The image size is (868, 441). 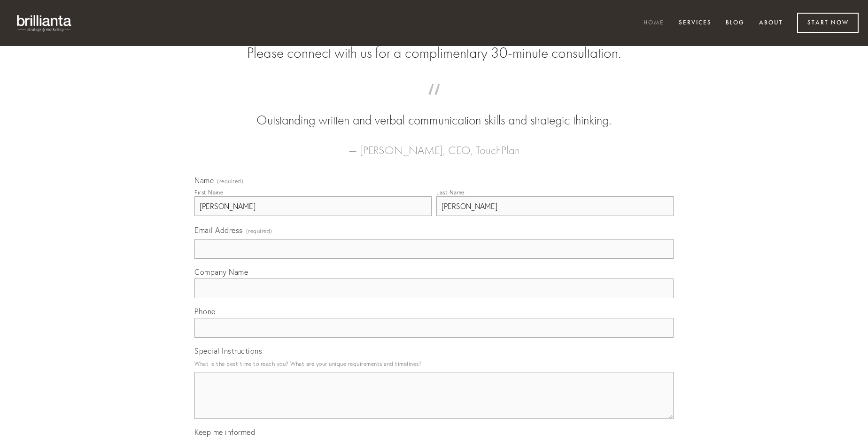 What do you see at coordinates (221, 272) in the screenshot?
I see `span: Company Name` at bounding box center [221, 272].